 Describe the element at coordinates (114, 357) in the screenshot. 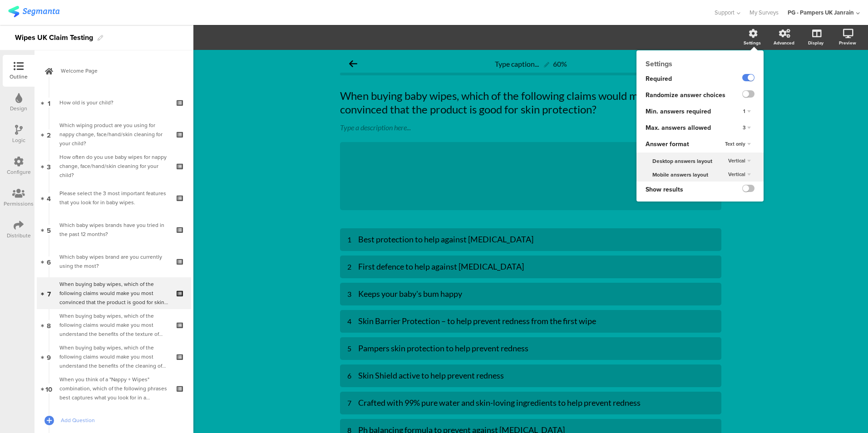

I see `a: 9 When buying baby wipes, which of the following claims would make you most understand the benefi...` at that location.